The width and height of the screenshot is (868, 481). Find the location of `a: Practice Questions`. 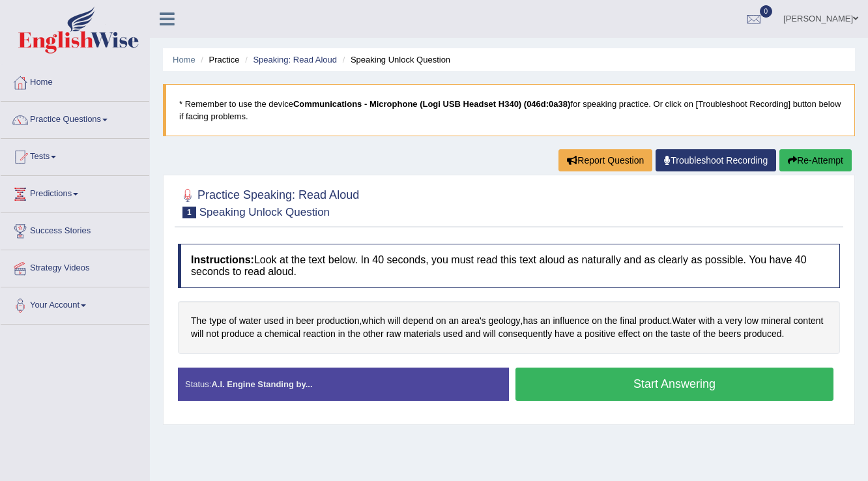

a: Practice Questions is located at coordinates (75, 118).